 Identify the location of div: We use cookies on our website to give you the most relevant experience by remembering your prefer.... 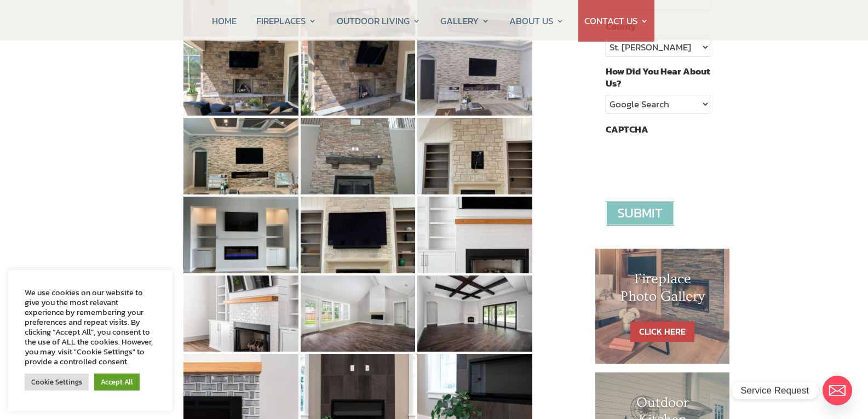
(90, 327).